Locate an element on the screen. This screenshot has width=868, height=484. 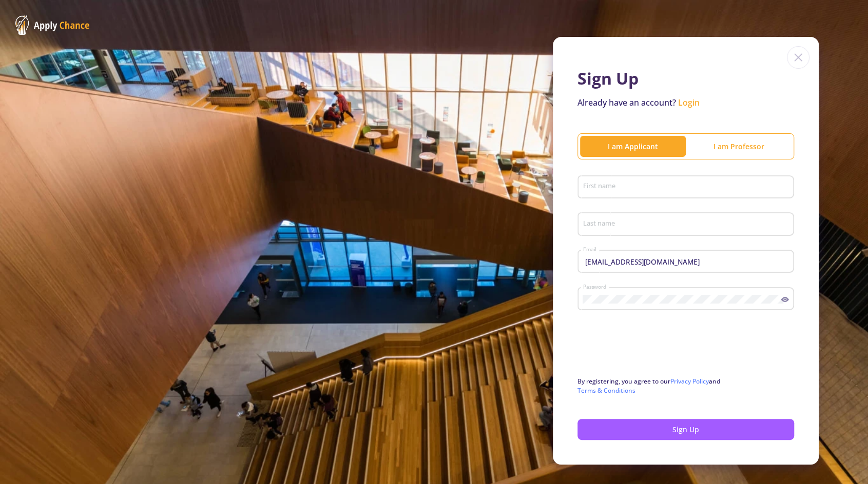
a: Privacy Policy is located at coordinates (689, 381).